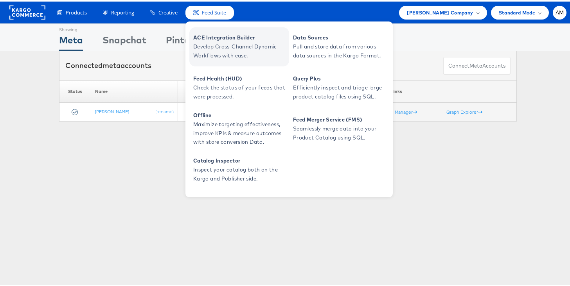  What do you see at coordinates (517, 11) in the screenshot?
I see `span: Standard Mode` at bounding box center [517, 11].